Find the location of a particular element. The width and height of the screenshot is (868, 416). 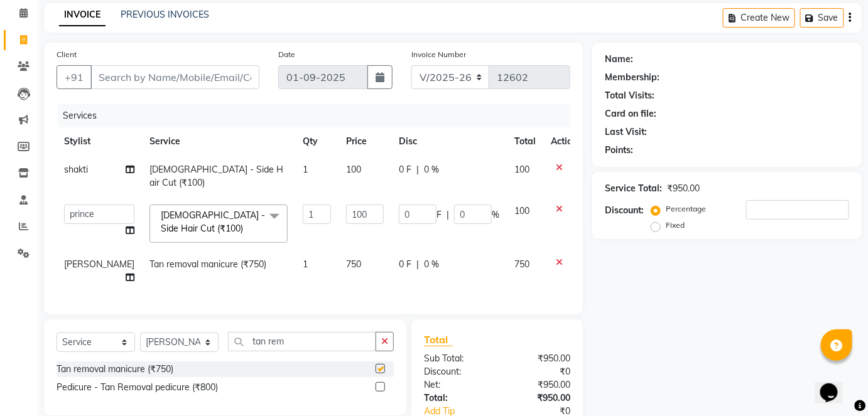

a: INVOICE is located at coordinates (82, 15).